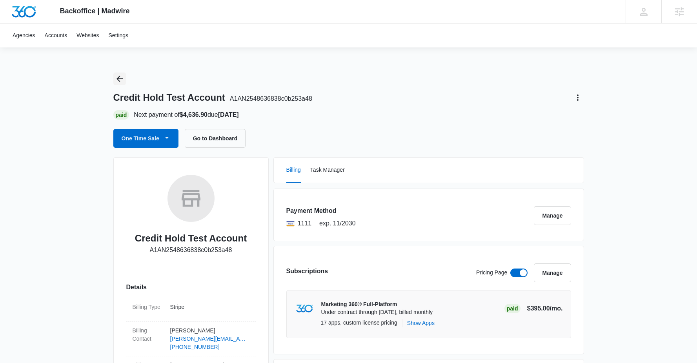 This screenshot has width=697, height=363. I want to click on p: Next payment of due, so click(186, 115).